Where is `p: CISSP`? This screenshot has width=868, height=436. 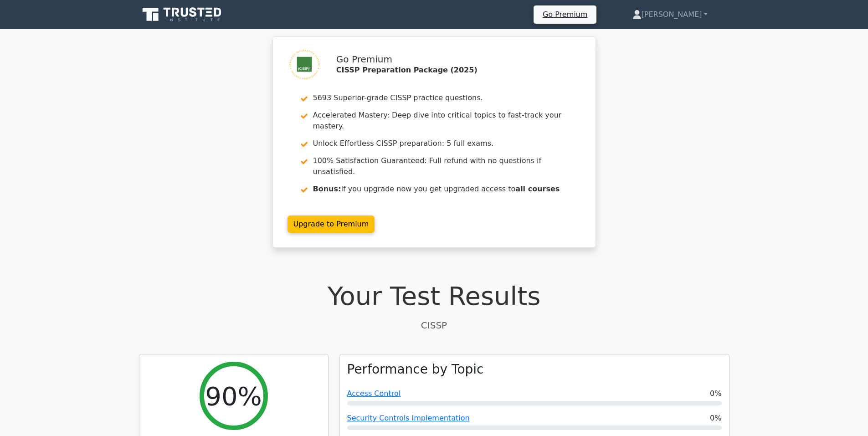
p: CISSP is located at coordinates (434, 325).